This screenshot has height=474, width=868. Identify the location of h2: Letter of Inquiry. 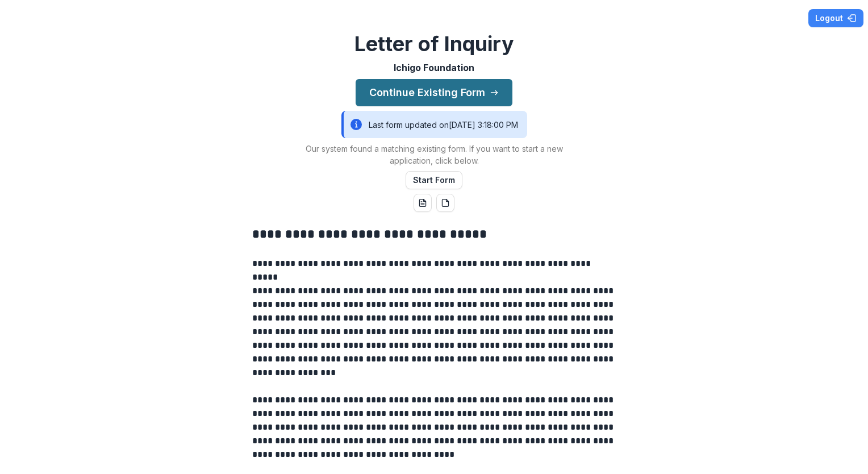
(434, 44).